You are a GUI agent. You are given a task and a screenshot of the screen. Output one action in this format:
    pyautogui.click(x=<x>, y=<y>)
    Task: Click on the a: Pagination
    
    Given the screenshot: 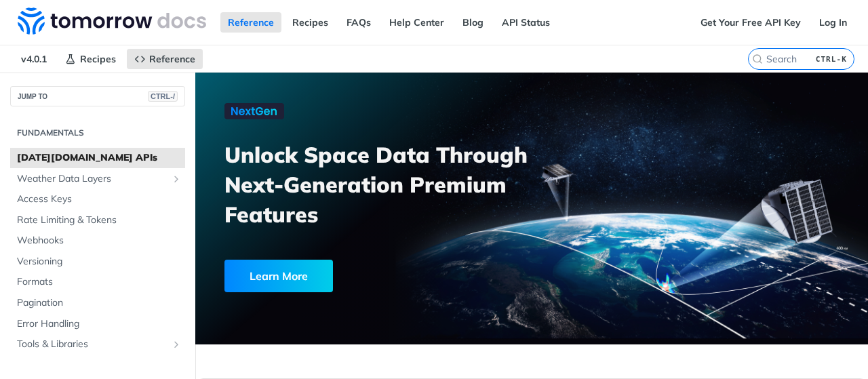 What is the action you would take?
    pyautogui.click(x=98, y=303)
    